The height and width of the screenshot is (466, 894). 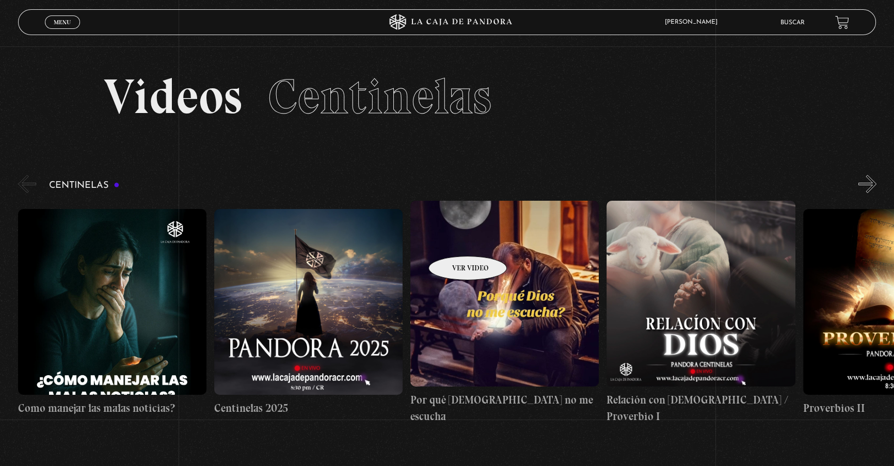 I want to click on span: Menu, so click(x=62, y=22).